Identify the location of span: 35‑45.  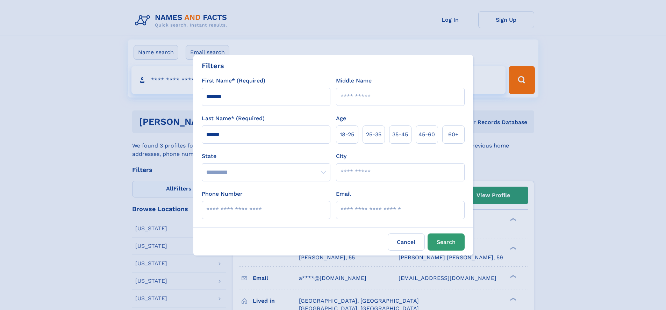
(400, 135).